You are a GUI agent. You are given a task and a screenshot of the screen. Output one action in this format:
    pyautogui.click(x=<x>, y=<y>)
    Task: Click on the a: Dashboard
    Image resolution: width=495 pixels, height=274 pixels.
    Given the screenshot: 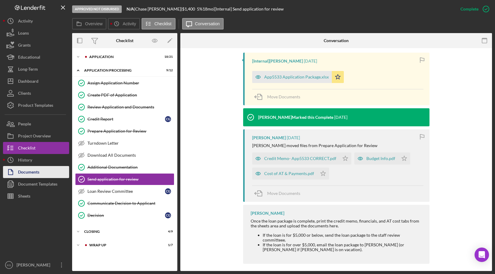 What is the action you would take?
    pyautogui.click(x=36, y=81)
    